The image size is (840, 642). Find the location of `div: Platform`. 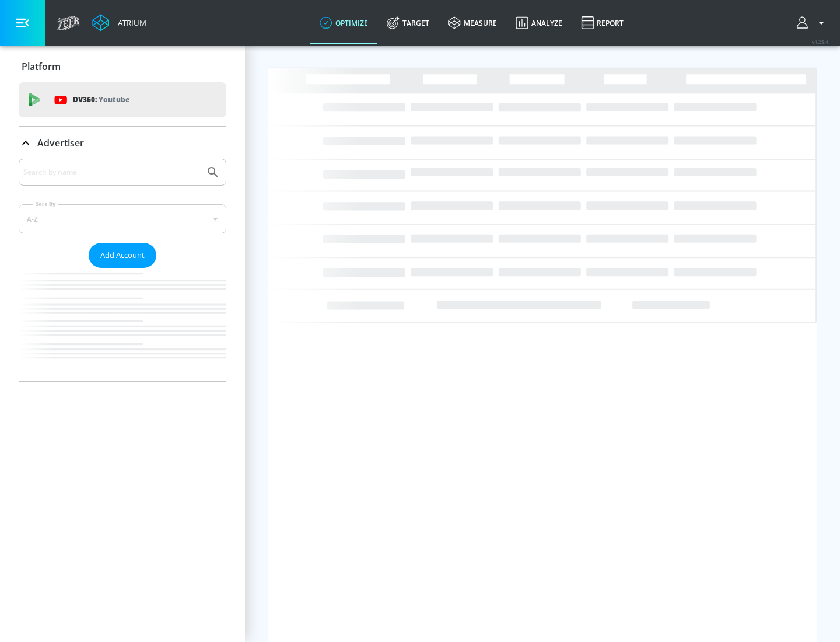

div: Platform is located at coordinates (122, 66).